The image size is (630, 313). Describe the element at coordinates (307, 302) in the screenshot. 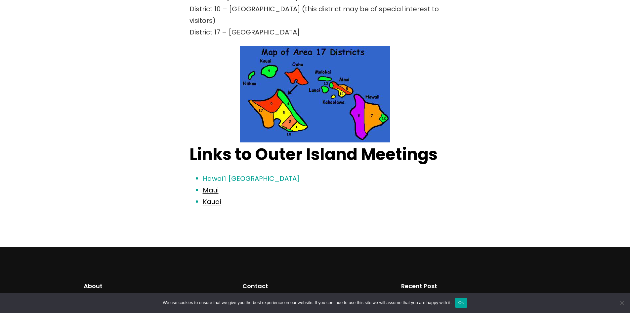

I see `span: We use cookies to ensure that we give you the best experience on our website. If you continue to ...` at that location.